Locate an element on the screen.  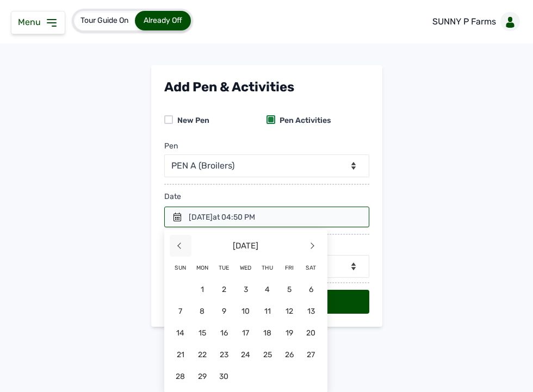
span: 20 is located at coordinates (311, 333).